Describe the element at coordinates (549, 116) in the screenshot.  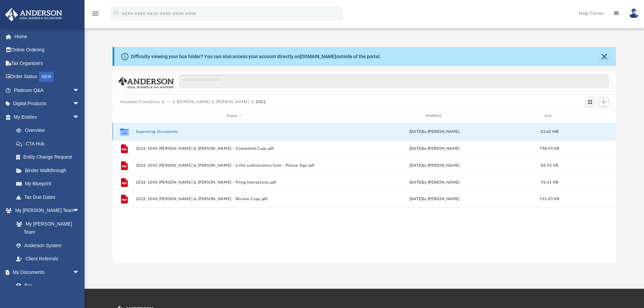
I see `div: Size` at that location.